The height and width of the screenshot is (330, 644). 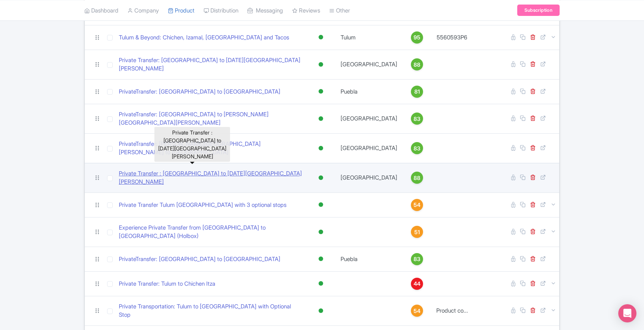 What do you see at coordinates (417, 38) in the screenshot?
I see `span: 95` at bounding box center [417, 38].